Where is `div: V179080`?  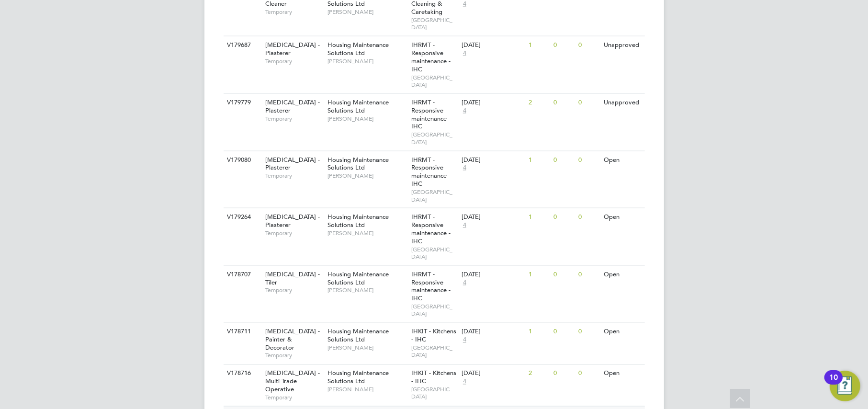
div: V179080 is located at coordinates (242, 160).